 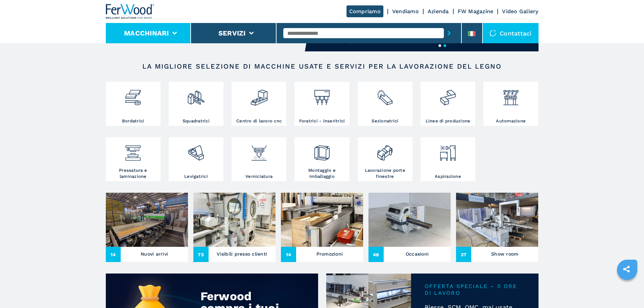 What do you see at coordinates (438, 11) in the screenshot?
I see `a: Azienda` at bounding box center [438, 11].